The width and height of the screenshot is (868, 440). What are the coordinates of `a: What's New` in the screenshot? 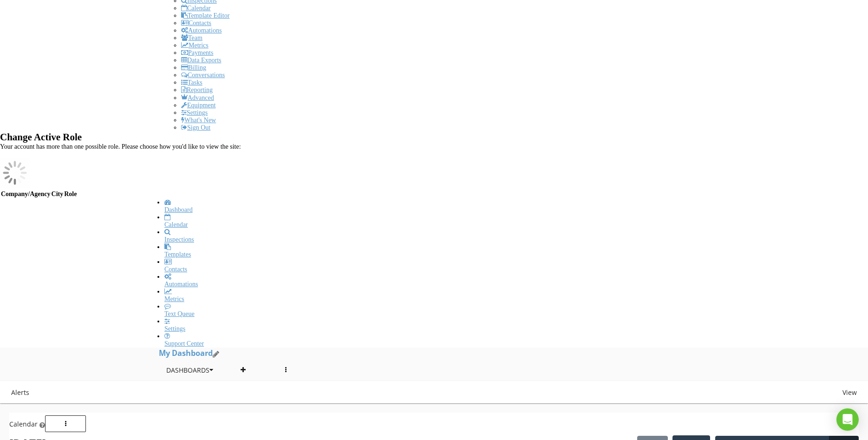 It's located at (198, 120).